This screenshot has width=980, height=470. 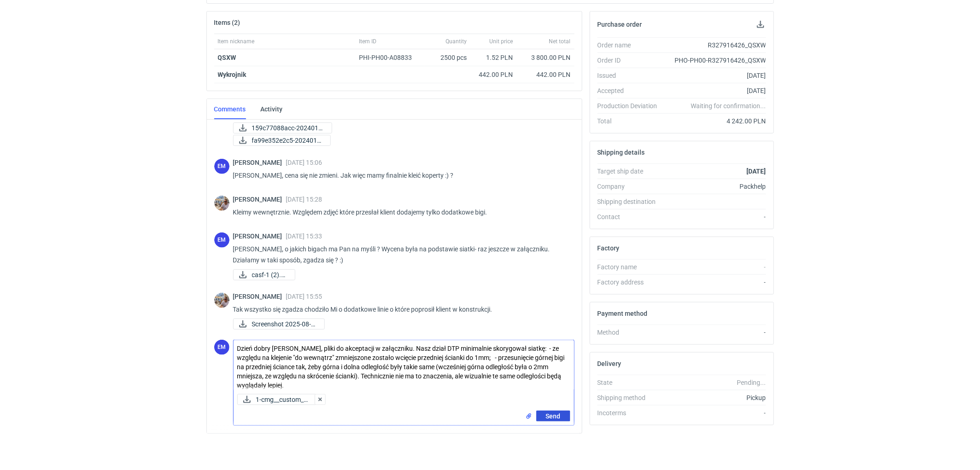 I want to click on div: Screenshot 2025-08-06 at 15.55.20.png, so click(x=279, y=324).